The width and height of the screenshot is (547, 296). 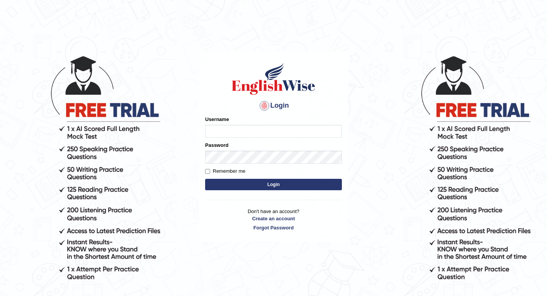 I want to click on button: Login, so click(x=274, y=184).